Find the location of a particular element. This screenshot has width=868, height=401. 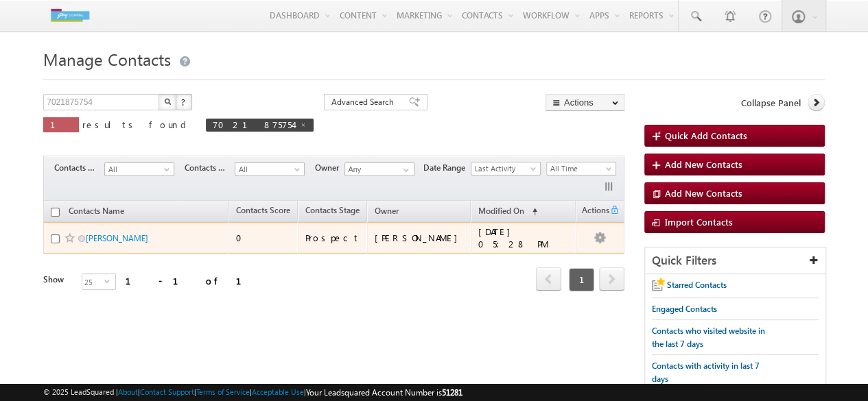

a: Show All Items is located at coordinates (404, 170).